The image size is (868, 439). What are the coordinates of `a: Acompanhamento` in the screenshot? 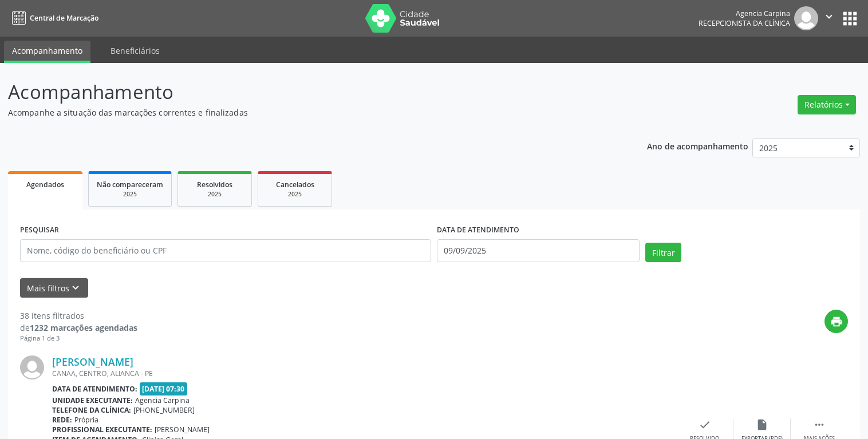 It's located at (47, 52).